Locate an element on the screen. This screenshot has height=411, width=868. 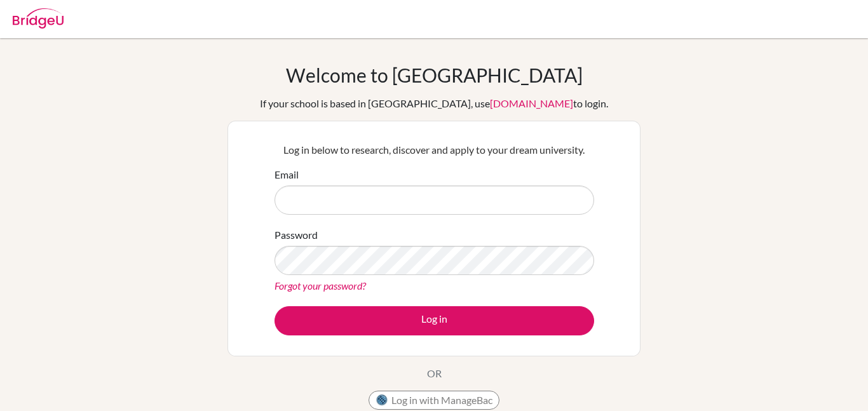
label: Password is located at coordinates (296, 235).